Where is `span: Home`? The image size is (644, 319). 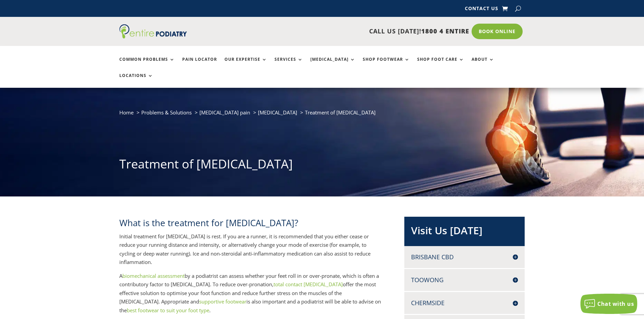 span: Home is located at coordinates (126, 112).